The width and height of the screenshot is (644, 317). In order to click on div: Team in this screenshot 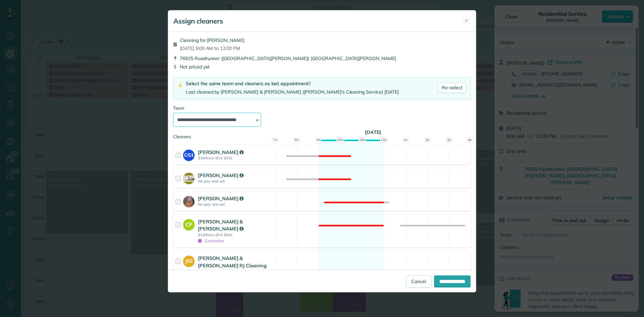, I will do `click(322, 108)`.